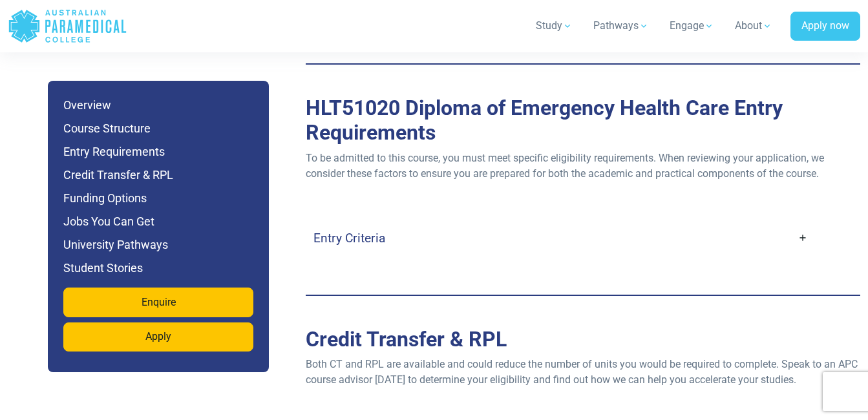  I want to click on h2: Entry Requirements, so click(584, 120).